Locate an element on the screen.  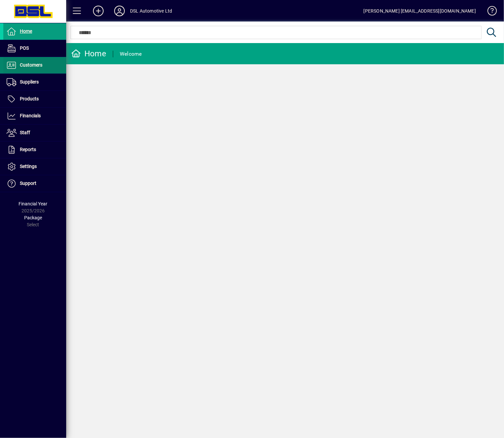
a: Products is located at coordinates (35, 99).